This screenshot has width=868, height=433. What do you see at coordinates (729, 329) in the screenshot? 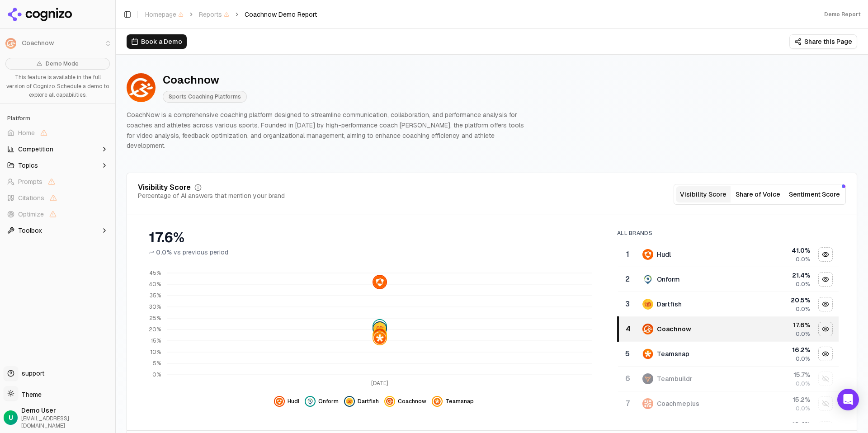
I see `tr: 4coachnowCoachnow17.6%0.0%Hide coachnow data` at bounding box center [729, 329].